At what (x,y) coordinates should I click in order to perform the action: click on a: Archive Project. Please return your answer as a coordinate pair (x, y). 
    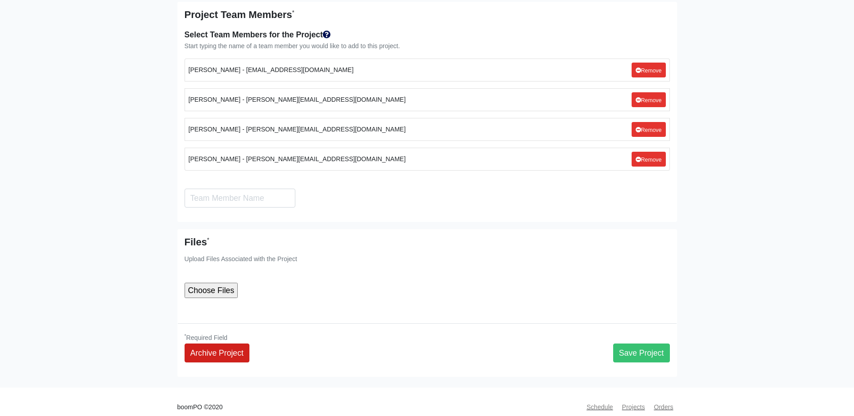
    Looking at the image, I should click on (217, 353).